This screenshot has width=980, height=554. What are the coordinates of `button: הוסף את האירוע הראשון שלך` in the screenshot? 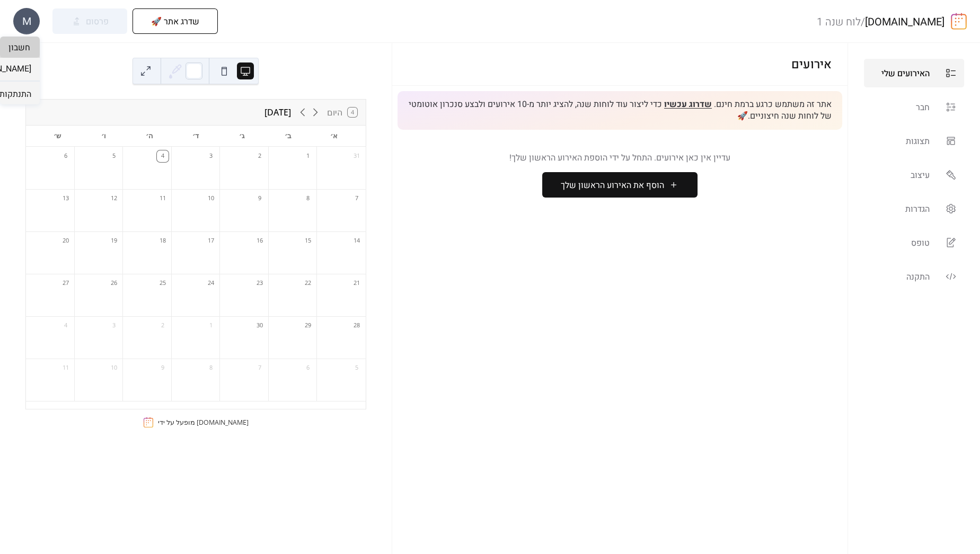 It's located at (620, 185).